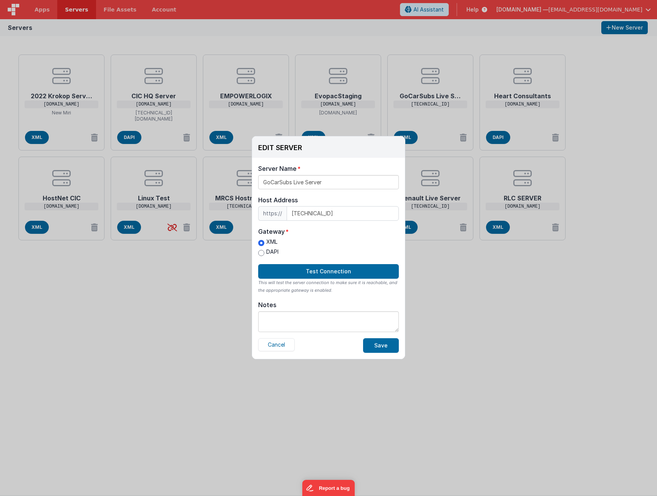 This screenshot has width=657, height=496. What do you see at coordinates (261, 243) in the screenshot?
I see `input: XML` at bounding box center [261, 243].